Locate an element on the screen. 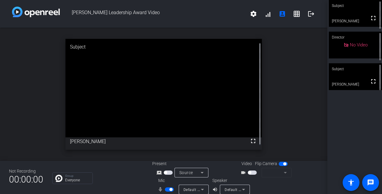 This screenshot has width=382, height=194. span: Default - Microphone (Realtek(R) Audio) is located at coordinates (218, 189).